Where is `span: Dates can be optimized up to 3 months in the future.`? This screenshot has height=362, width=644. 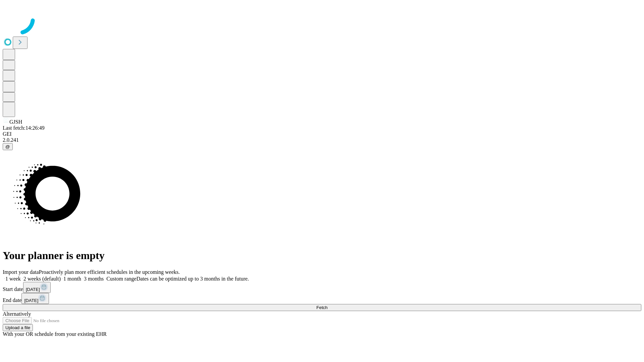 span: Dates can be optimized up to 3 months in the future. is located at coordinates (192, 279).